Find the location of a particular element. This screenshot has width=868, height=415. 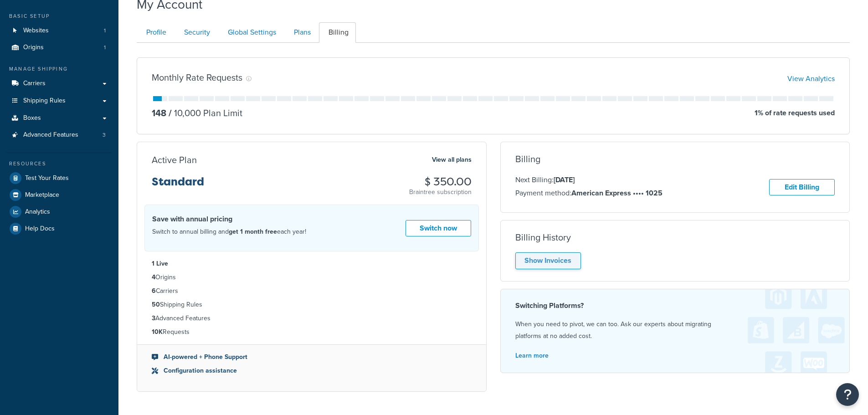

span: Origins is located at coordinates (33, 48).